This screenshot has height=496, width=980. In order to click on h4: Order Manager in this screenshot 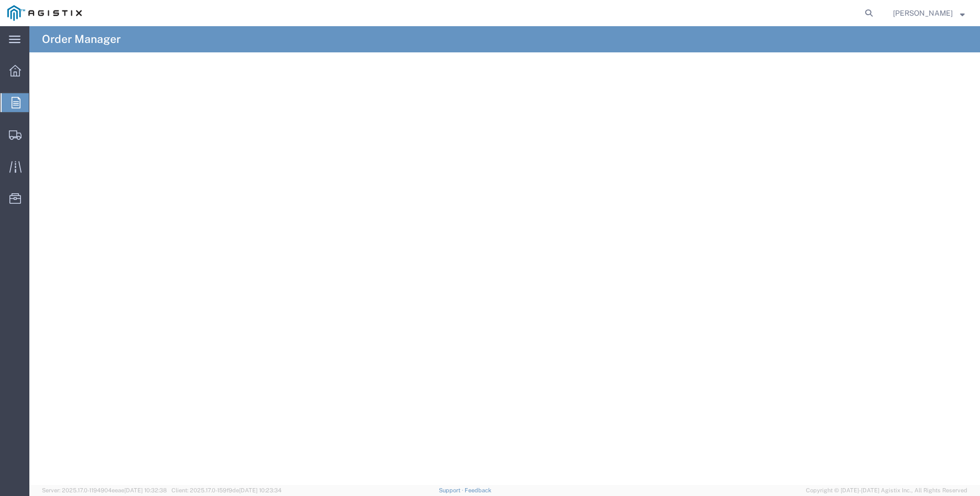, I will do `click(81, 39)`.